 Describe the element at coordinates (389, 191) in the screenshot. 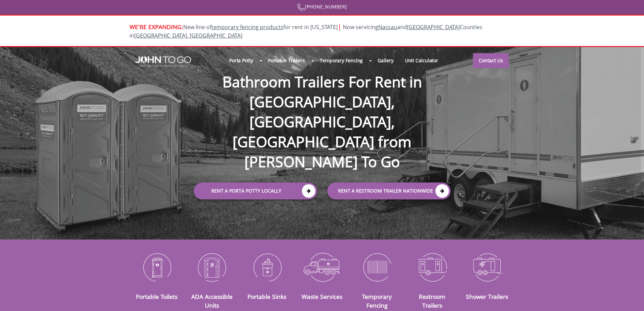

I see `a: rent a RESTROOM TRAILER Nationwide` at that location.